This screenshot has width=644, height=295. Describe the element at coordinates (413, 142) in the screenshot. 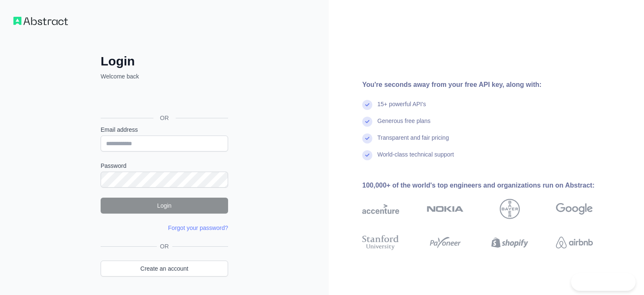

I see `div: Transparent and fair pricing` at that location.